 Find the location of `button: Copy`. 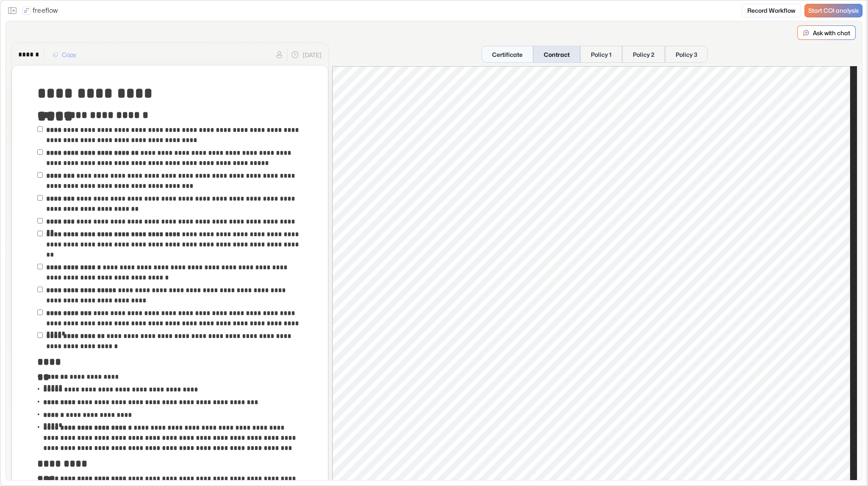

button: Copy is located at coordinates (64, 55).